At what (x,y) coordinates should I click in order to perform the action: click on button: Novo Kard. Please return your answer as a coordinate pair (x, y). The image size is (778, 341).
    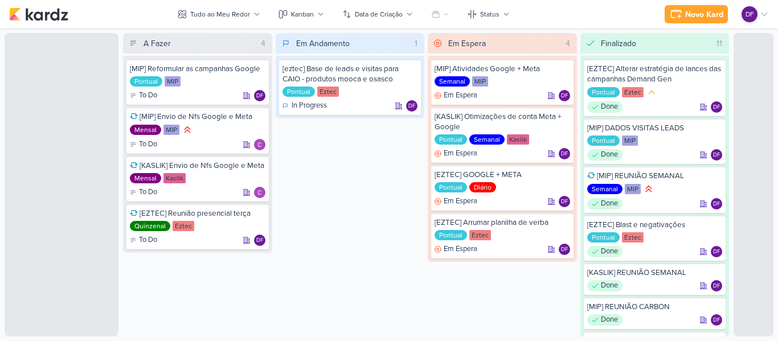
    Looking at the image, I should click on (696, 14).